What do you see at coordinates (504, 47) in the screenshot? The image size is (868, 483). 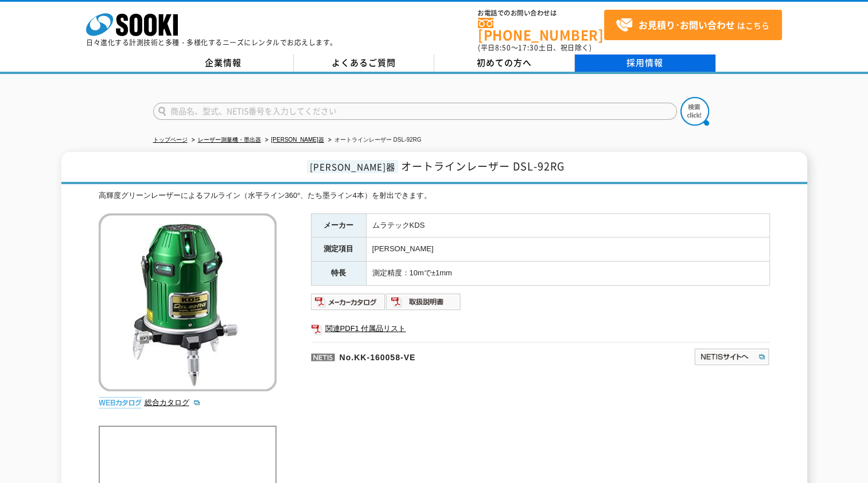 I see `span: 8:50` at bounding box center [504, 47].